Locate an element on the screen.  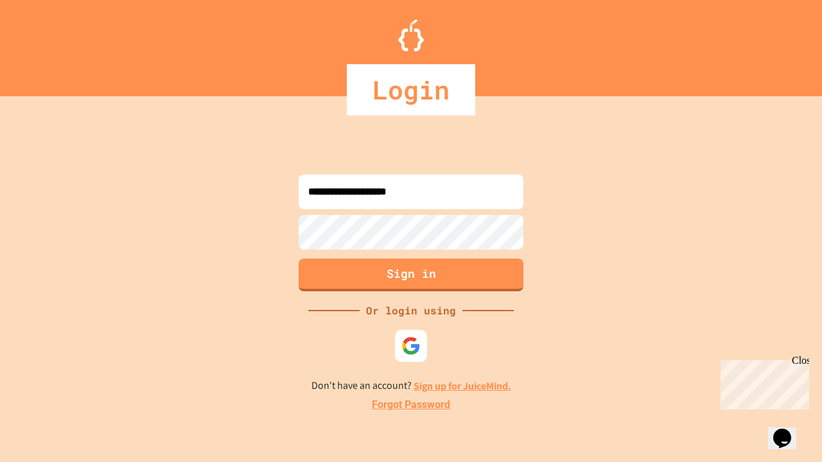
button: Sign in is located at coordinates (411, 275).